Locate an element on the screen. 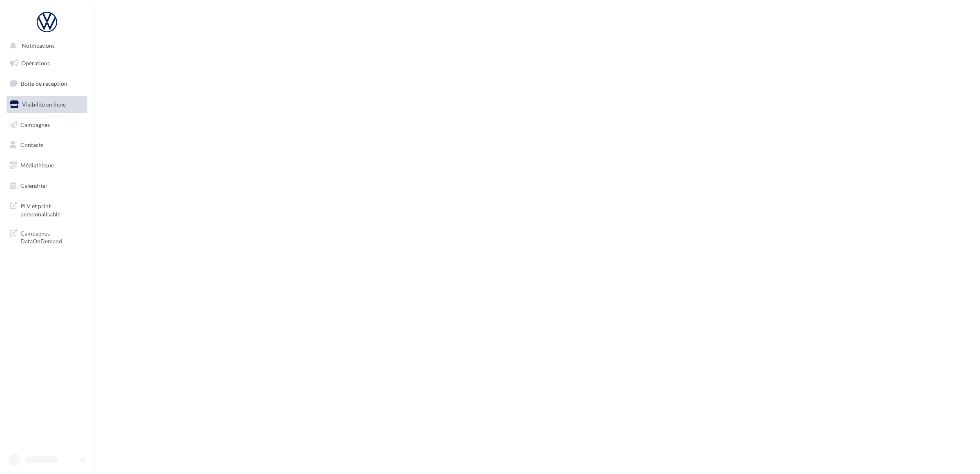 This screenshot has width=980, height=474. a: Médiathèque is located at coordinates (47, 165).